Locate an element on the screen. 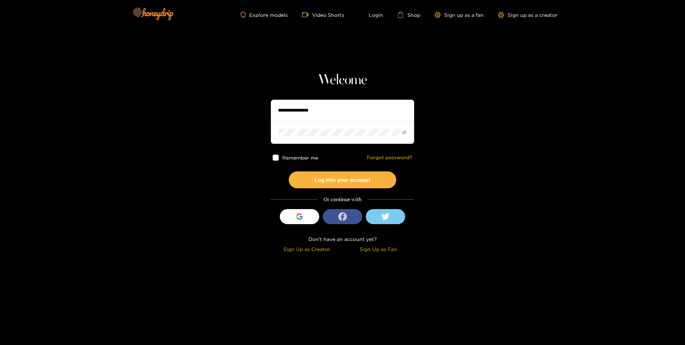  a: Sign up as a creator is located at coordinates (528, 15).